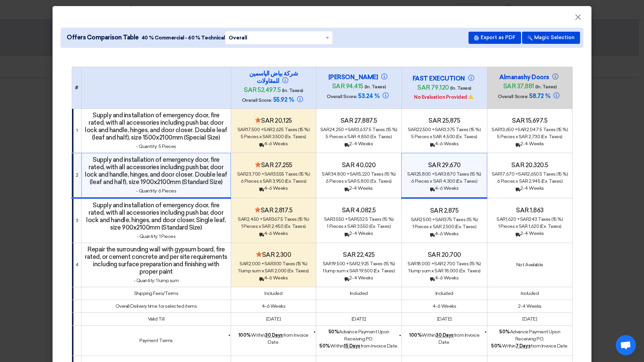 The width and height of the screenshot is (644, 362). What do you see at coordinates (530, 130) in the screenshot?
I see `div: 13,650 + 2,047.5 Taxes (15 %)` at bounding box center [530, 130].